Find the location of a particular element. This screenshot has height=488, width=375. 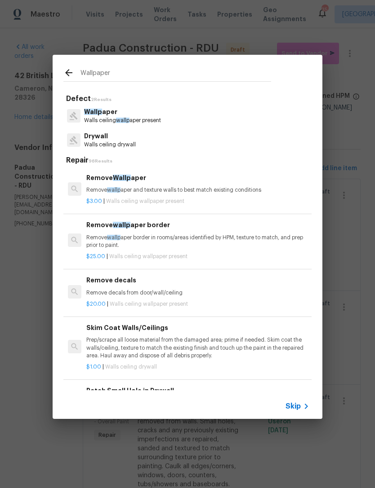

span: Skip is located at coordinates (293, 407).